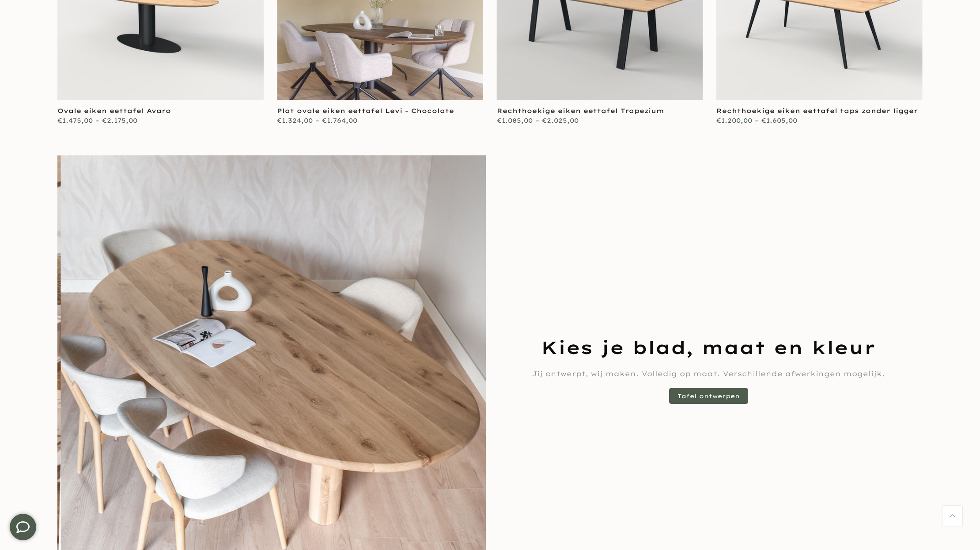 The image size is (980, 550). Describe the element at coordinates (819, 121) in the screenshot. I see `div: €1.200,00 – €1.605,00` at that location.